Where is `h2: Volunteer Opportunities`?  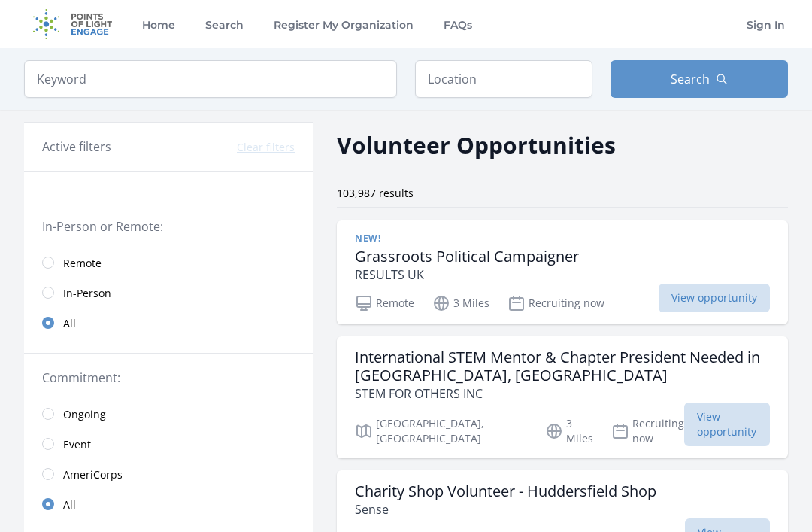 h2: Volunteer Opportunities is located at coordinates (476, 144).